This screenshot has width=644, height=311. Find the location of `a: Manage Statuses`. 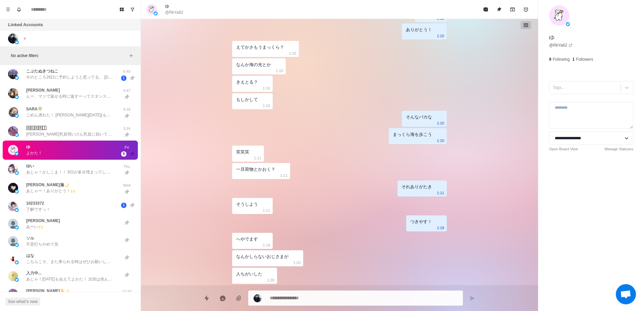

a: Manage Statuses is located at coordinates (618, 149).